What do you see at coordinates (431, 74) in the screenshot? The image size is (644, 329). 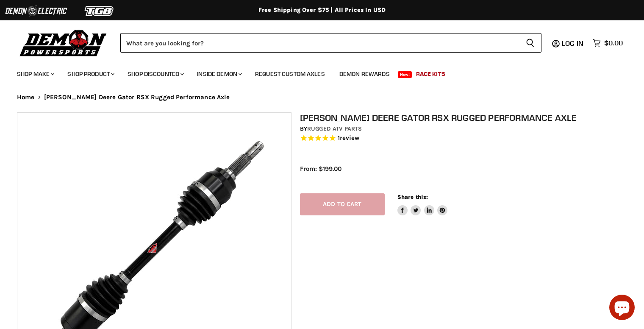 I see `a: Race Kits` at bounding box center [431, 74].